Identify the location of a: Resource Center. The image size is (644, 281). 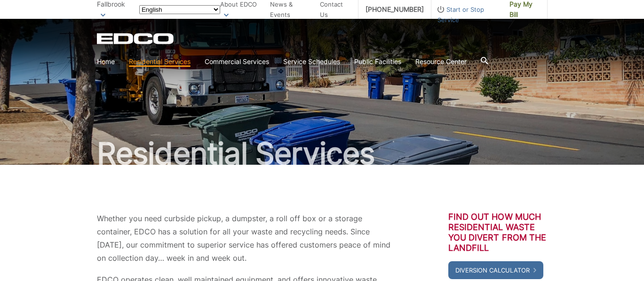
(441, 62).